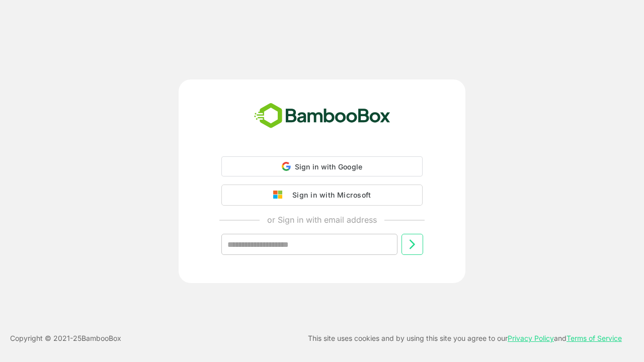 The image size is (644, 362). What do you see at coordinates (465, 338) in the screenshot?
I see `p: This site uses cookies and by using this site you agree to our and` at bounding box center [465, 338].